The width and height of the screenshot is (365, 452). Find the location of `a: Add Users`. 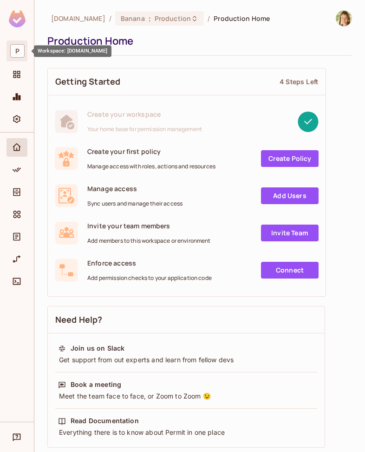

a: Add Users is located at coordinates (290, 196).